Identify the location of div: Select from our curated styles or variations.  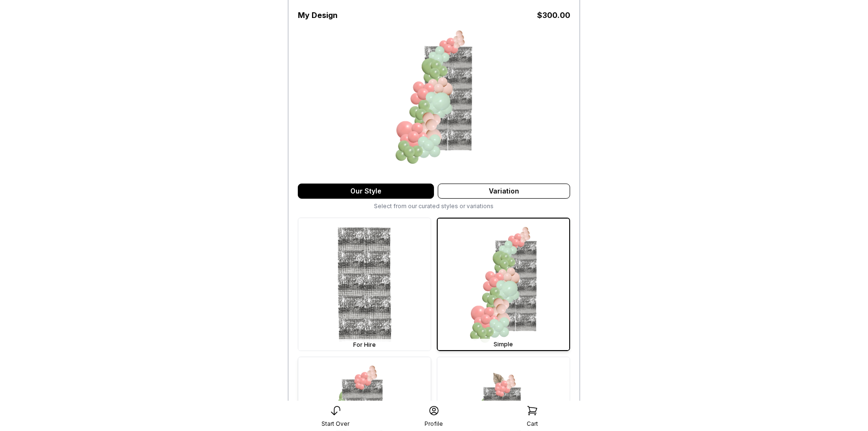
(434, 206).